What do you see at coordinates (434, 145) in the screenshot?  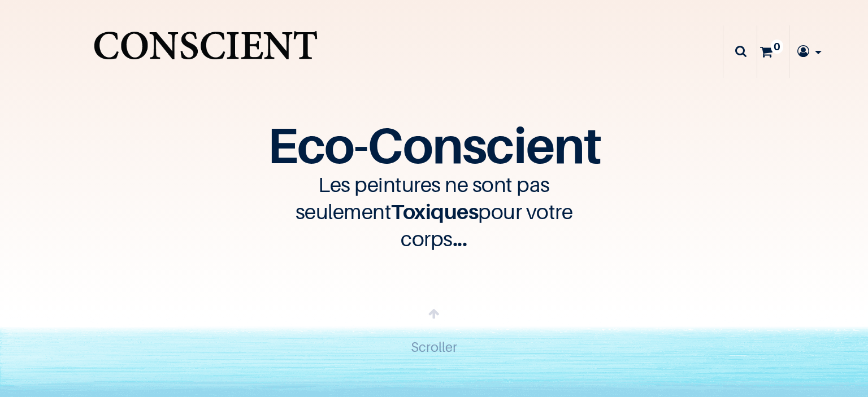 I see `h1: Eco-Conscient` at bounding box center [434, 145].